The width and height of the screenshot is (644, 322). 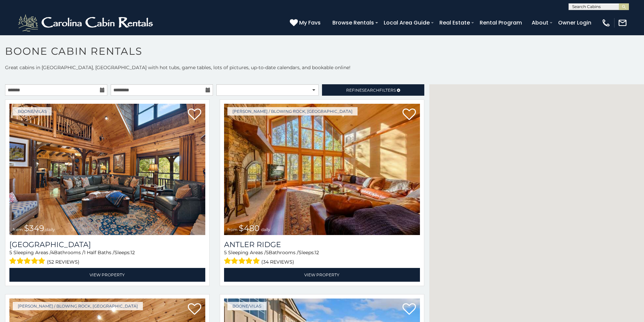 What do you see at coordinates (107, 244) in the screenshot?
I see `h3: Diamond Creek Lodge` at bounding box center [107, 244].